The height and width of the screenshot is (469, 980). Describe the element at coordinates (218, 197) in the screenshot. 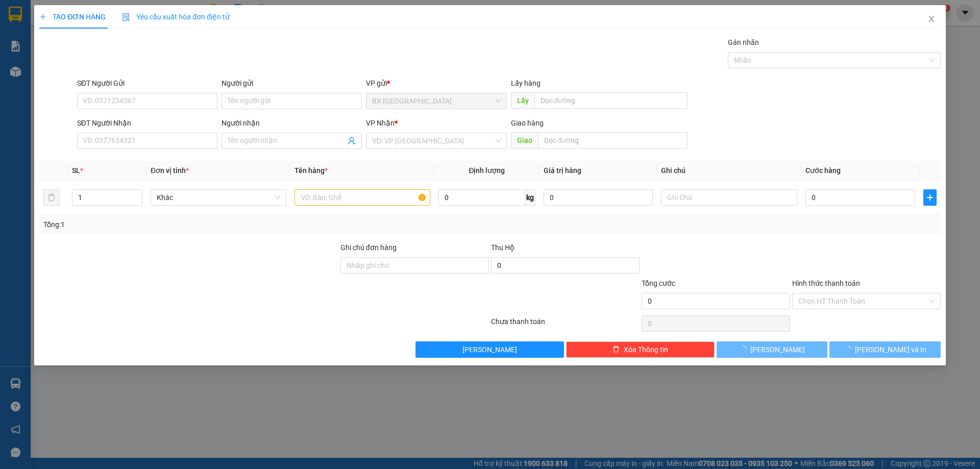

I see `span: Khác` at that location.